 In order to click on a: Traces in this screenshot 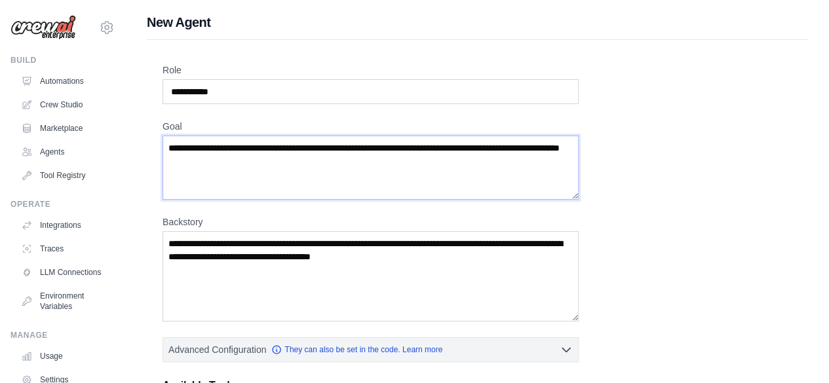, I will do `click(65, 249)`.